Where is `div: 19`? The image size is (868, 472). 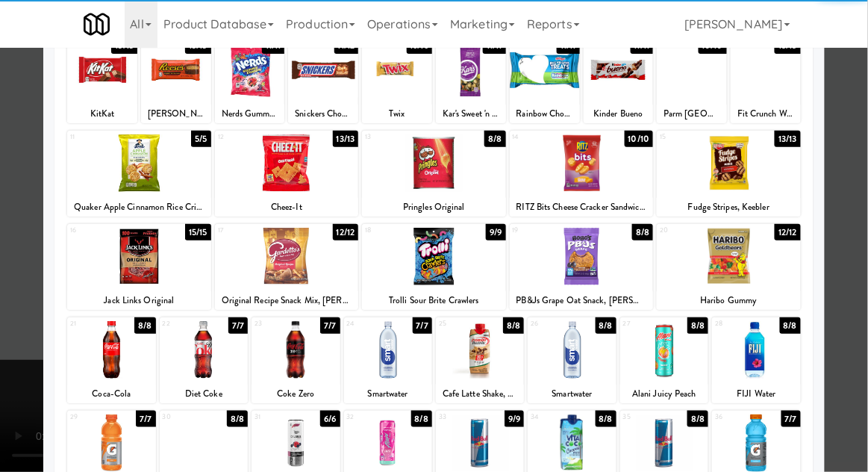 div: 19 is located at coordinates (547, 229).